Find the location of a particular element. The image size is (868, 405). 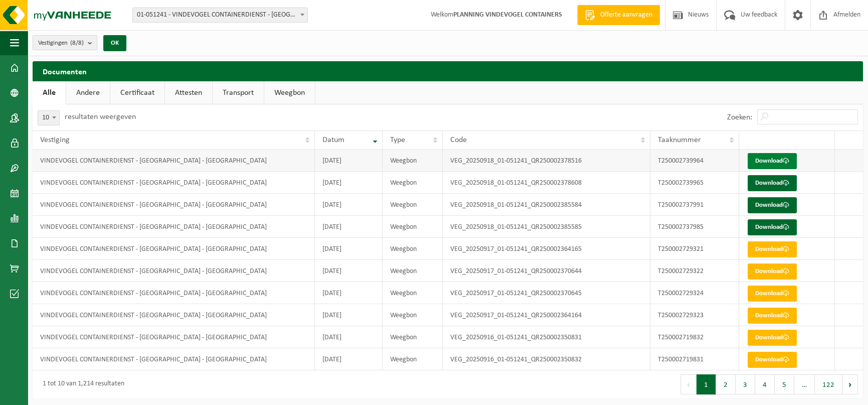

button: 5 is located at coordinates (784, 384).